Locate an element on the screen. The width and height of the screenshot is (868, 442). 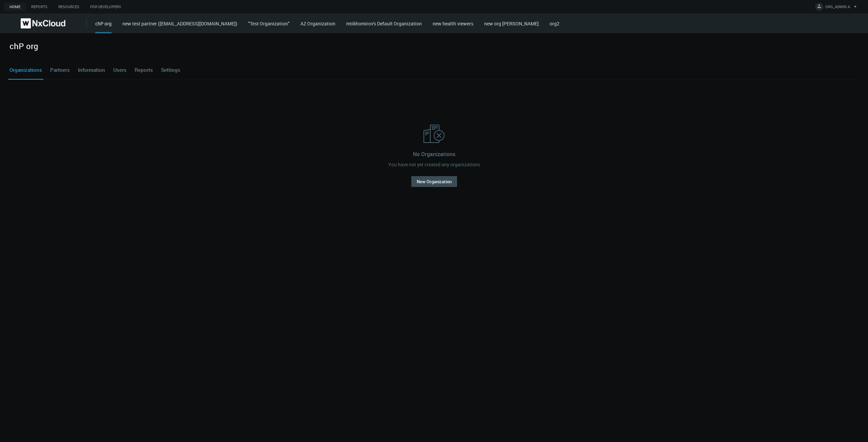
div: chP org is located at coordinates (103, 26).